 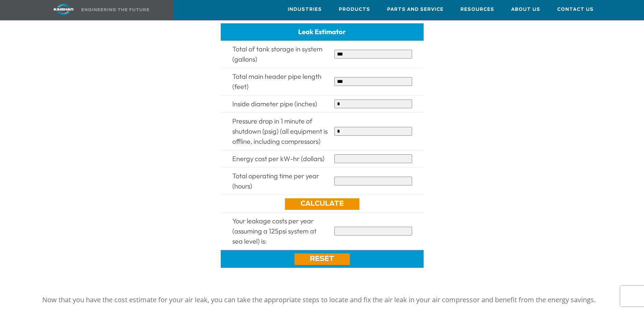 What do you see at coordinates (280, 131) in the screenshot?
I see `span: Pressure drop in 1 minute of shutdown (psig) (all equipment is offline, including compressors)` at bounding box center [280, 131].